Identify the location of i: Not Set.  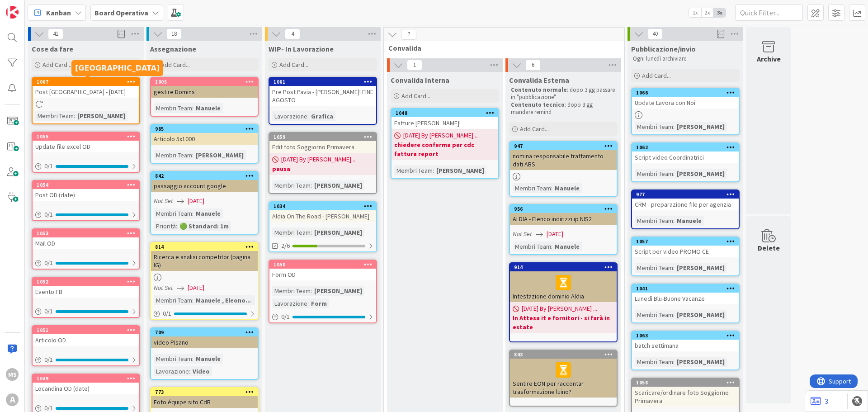
(164, 201).